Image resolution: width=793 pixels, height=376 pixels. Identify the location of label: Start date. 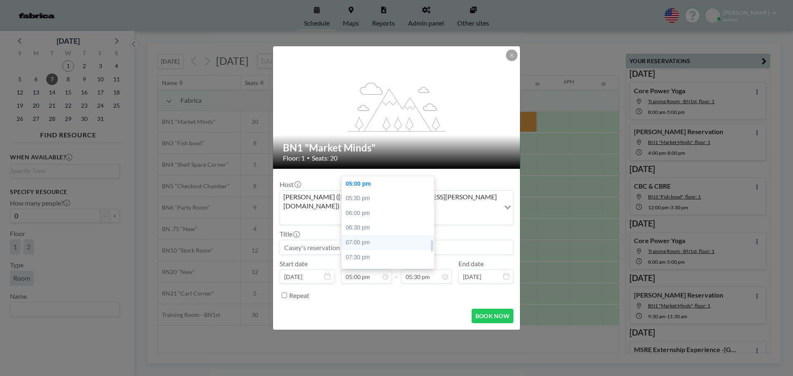
(294, 264).